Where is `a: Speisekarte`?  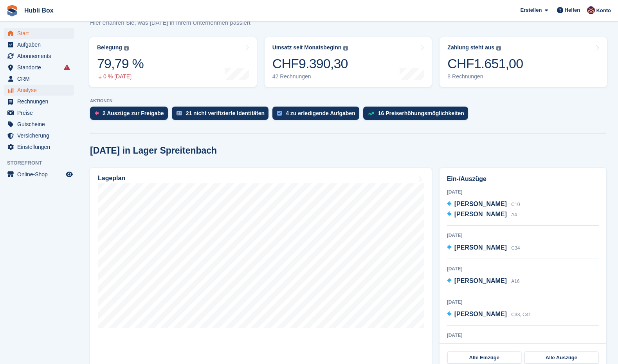
a: Speisekarte is located at coordinates (39, 174).